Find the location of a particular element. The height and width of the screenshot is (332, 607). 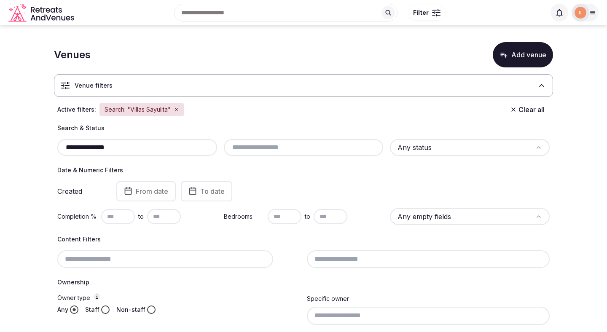

h3: Venue filters is located at coordinates (94, 86).